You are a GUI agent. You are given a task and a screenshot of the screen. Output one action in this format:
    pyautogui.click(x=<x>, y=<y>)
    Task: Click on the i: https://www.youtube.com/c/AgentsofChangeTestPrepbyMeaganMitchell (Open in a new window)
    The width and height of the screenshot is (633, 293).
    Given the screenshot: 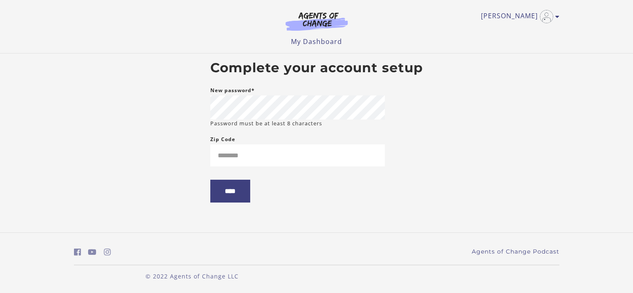 What is the action you would take?
    pyautogui.click(x=92, y=252)
    